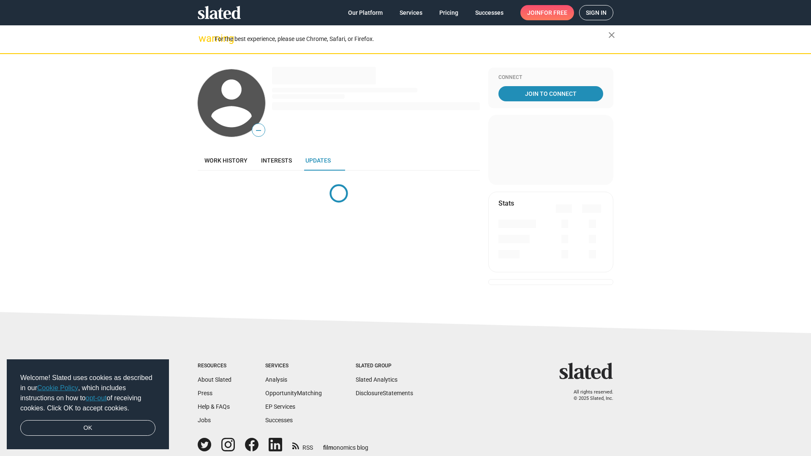 This screenshot has width=811, height=456. Describe the element at coordinates (226, 160) in the screenshot. I see `span: Work history` at that location.